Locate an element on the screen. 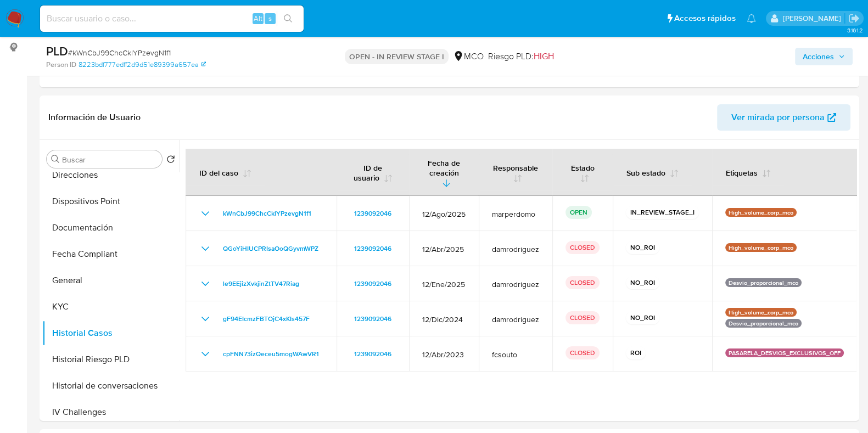  button: Volver al orden por defecto is located at coordinates (171, 161).